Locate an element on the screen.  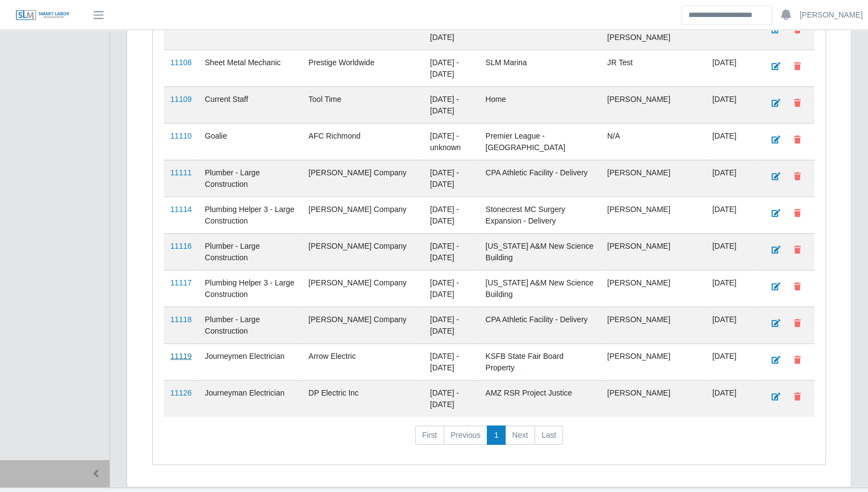
a: 11108 is located at coordinates (180, 63).